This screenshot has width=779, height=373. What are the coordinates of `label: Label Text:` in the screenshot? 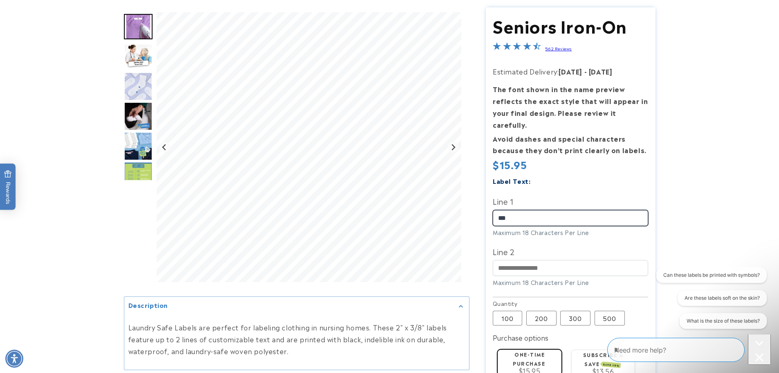 It's located at (512, 180).